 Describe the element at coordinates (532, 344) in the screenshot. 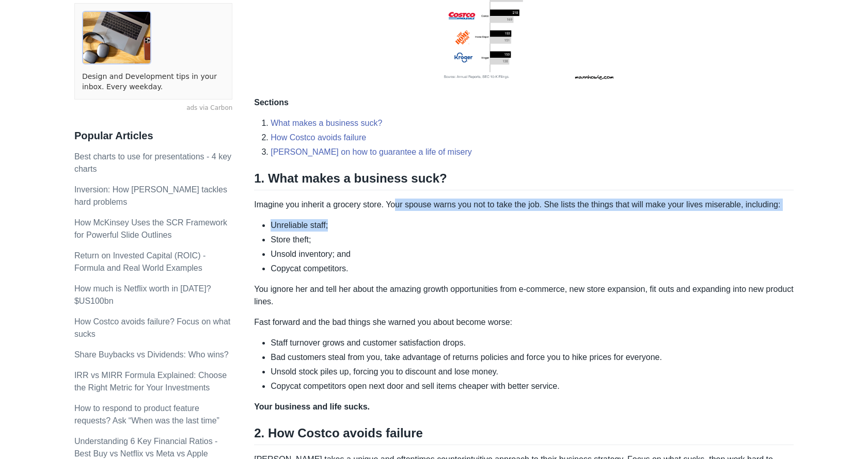

I see `li: Staff turnover grows and customer satisfaction drops.` at that location.